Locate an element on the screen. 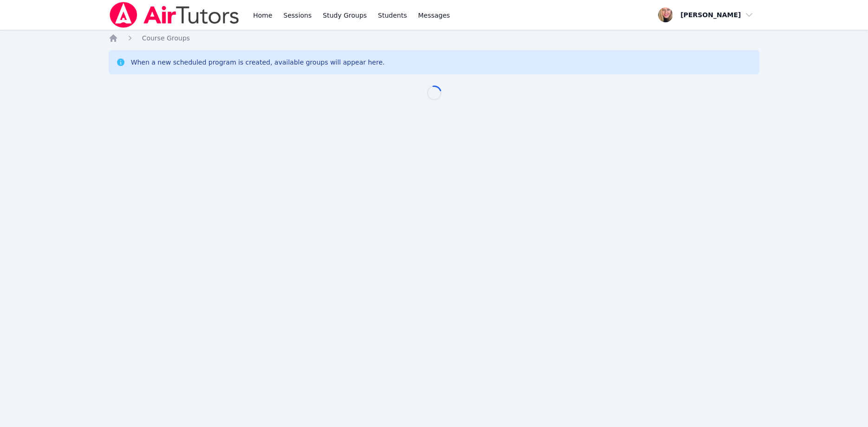 The width and height of the screenshot is (868, 427). span: Messages is located at coordinates (434, 16).